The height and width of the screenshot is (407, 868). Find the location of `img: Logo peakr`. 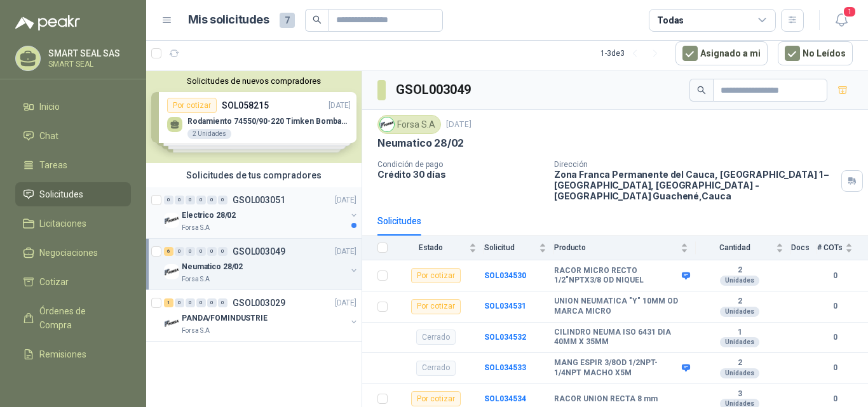

img: Logo peakr is located at coordinates (47, 22).